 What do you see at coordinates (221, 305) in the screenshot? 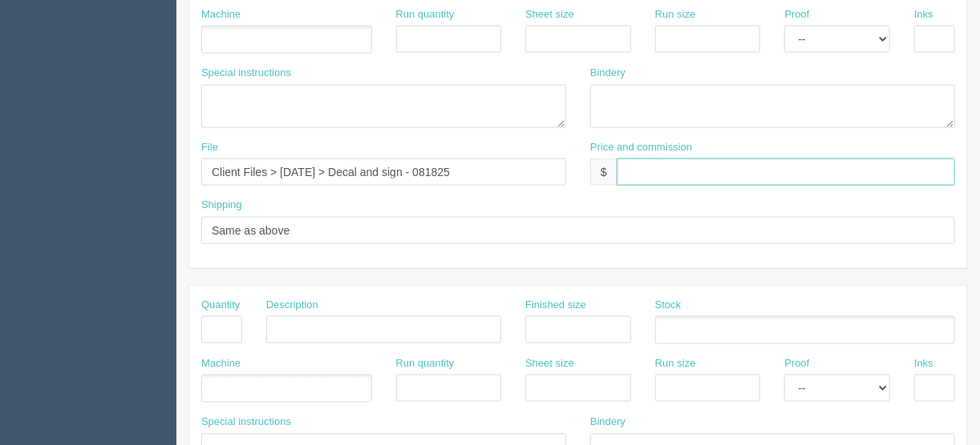
I see `label: Quantity` at bounding box center [221, 305].